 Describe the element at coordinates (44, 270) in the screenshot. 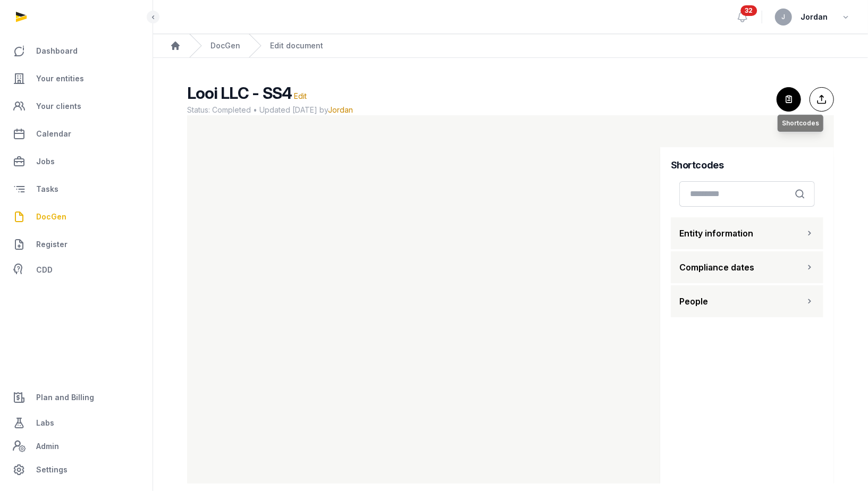

I see `span: CDD` at that location.